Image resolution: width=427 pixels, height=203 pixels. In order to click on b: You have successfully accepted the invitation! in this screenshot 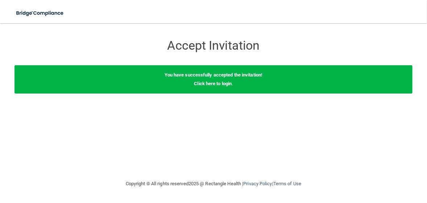, I will do `click(213, 75)`.